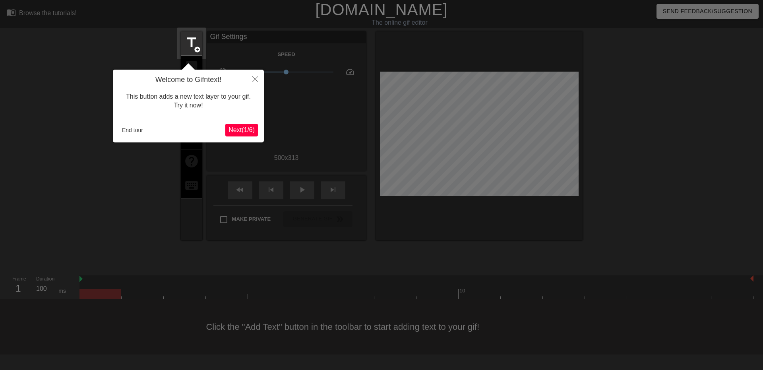 The height and width of the screenshot is (370, 763). I want to click on div: This button adds a new text layer to your gif. Try it now!, so click(188, 101).